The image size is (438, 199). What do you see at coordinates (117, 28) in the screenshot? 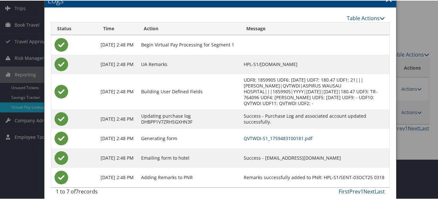
I see `th: Time: activate to sort column ascending` at bounding box center [117, 28].